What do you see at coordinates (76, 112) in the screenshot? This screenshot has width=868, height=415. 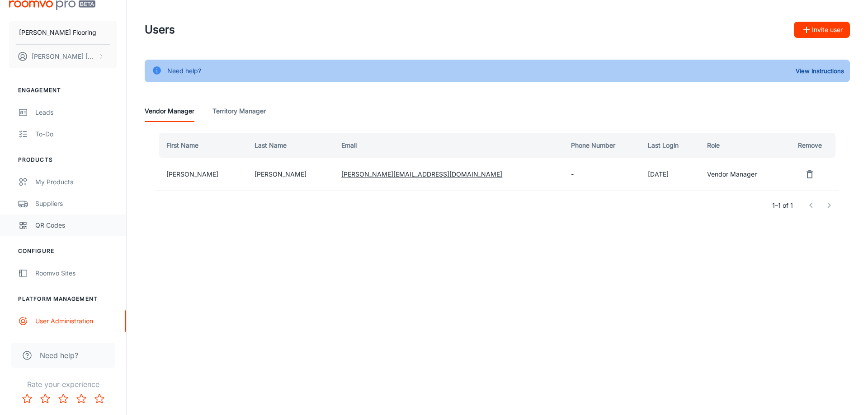 I see `div: Leads` at bounding box center [76, 112].